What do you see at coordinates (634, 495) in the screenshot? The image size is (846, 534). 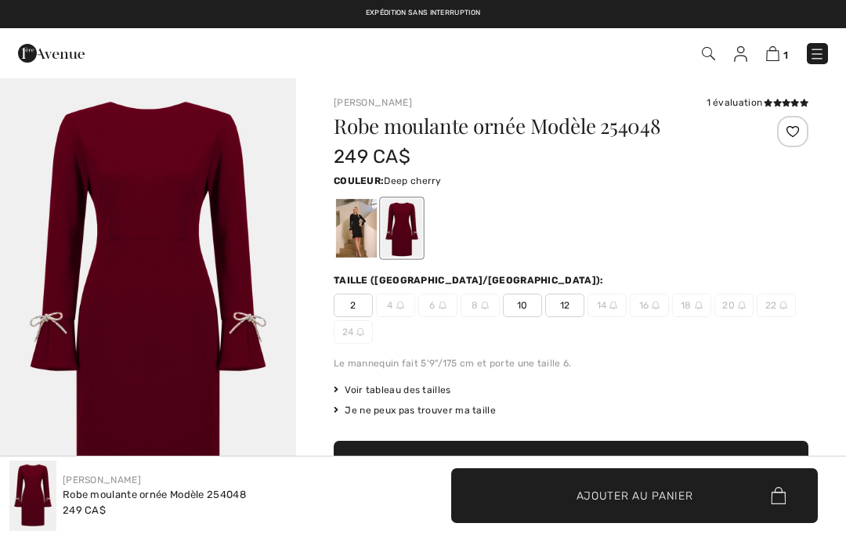 I see `span: Ajouter au panier` at bounding box center [634, 495].